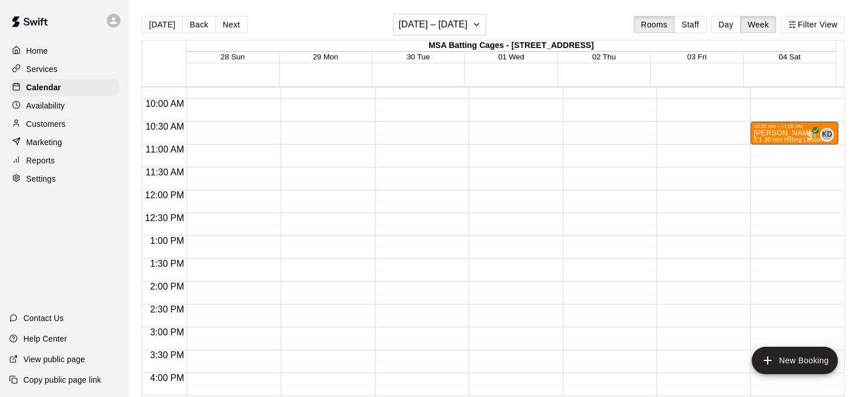 The width and height of the screenshot is (868, 397). What do you see at coordinates (165, 103) in the screenshot?
I see `span: 10:00 AM` at bounding box center [165, 103].